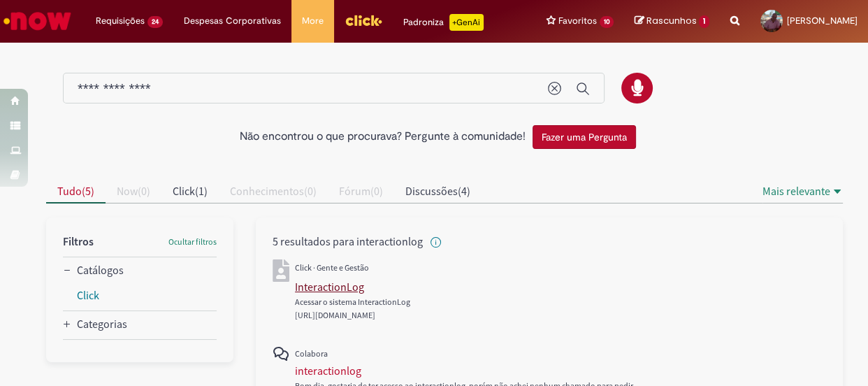  Describe the element at coordinates (363, 20) in the screenshot. I see `img: click_logo_yellow_360x200.png` at that location.